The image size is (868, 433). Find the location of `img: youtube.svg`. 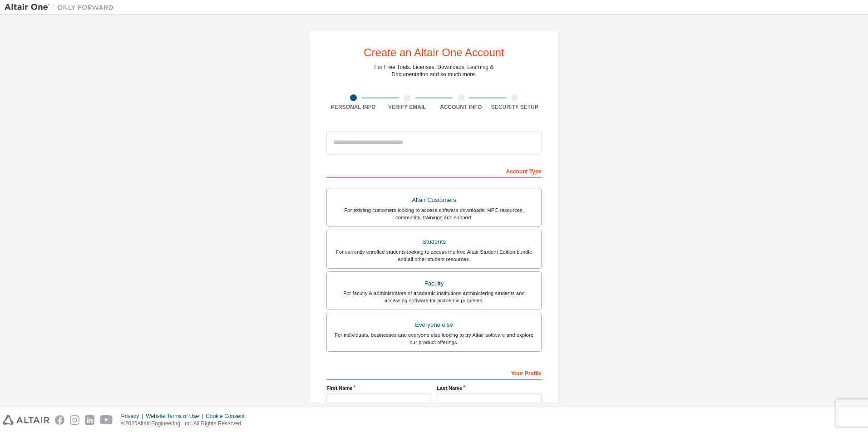

img: youtube.svg is located at coordinates (106, 420).